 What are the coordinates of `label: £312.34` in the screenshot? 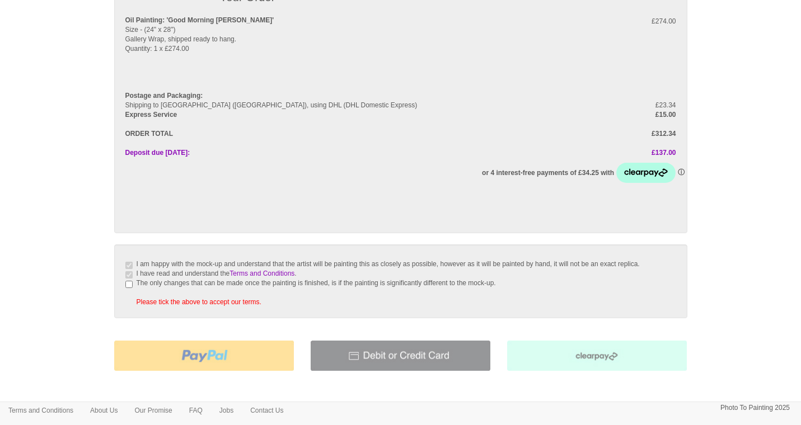 It's located at (542, 134).